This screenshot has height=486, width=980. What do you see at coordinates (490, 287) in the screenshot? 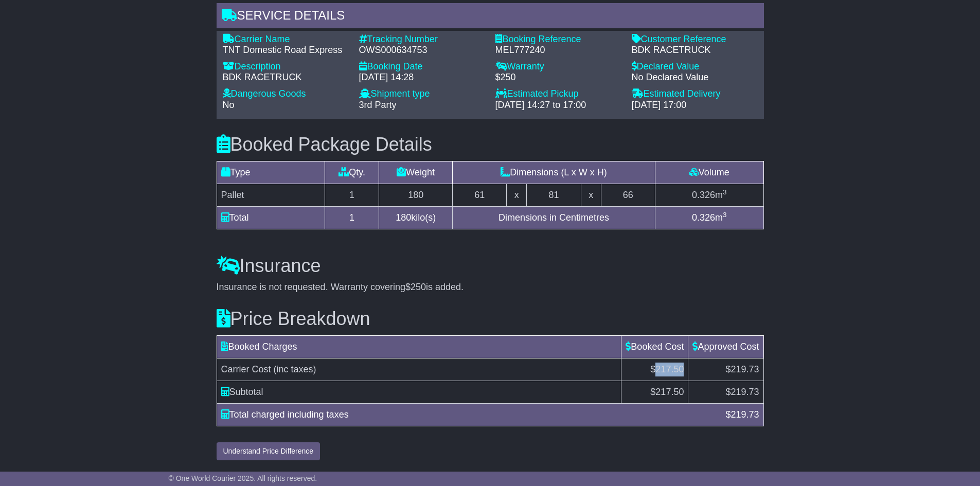
I see `div: Insurance is not requested. Warranty covering is added.` at bounding box center [490, 287].